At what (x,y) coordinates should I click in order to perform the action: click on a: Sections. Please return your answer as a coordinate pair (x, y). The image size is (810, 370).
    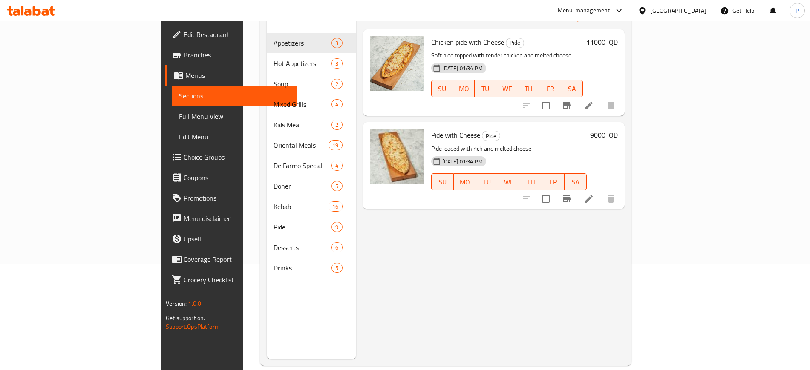
    Looking at the image, I should click on (234, 96).